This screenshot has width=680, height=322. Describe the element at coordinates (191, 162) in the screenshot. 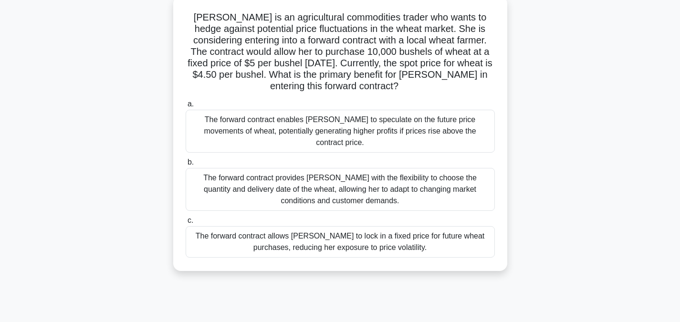

I see `span: b.` at that location.